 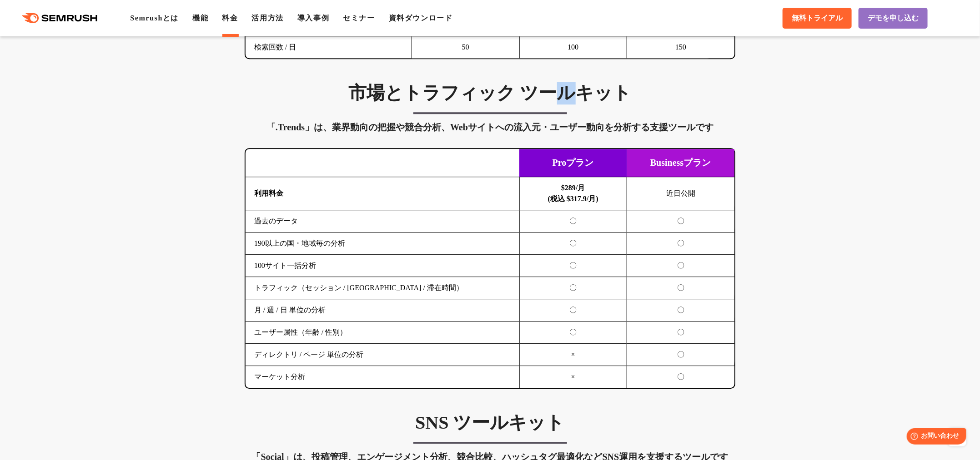 I want to click on span: 無料トライアル, so click(x=817, y=18).